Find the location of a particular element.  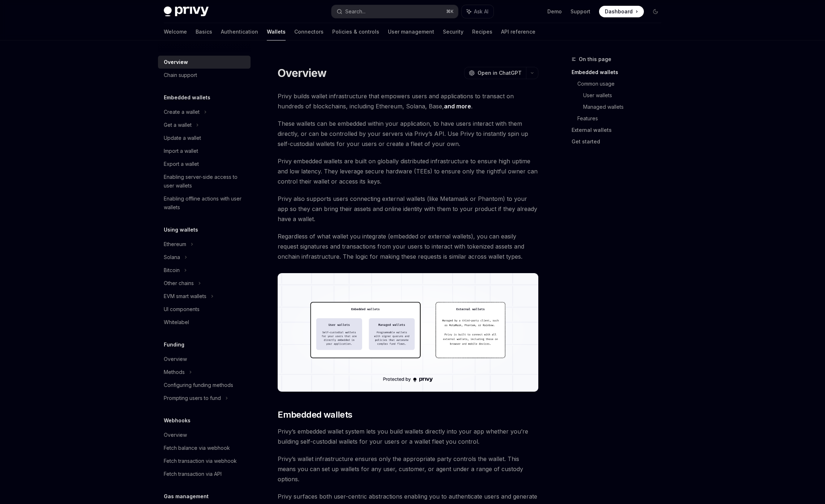

div: EVM smart wallets is located at coordinates (185, 297).